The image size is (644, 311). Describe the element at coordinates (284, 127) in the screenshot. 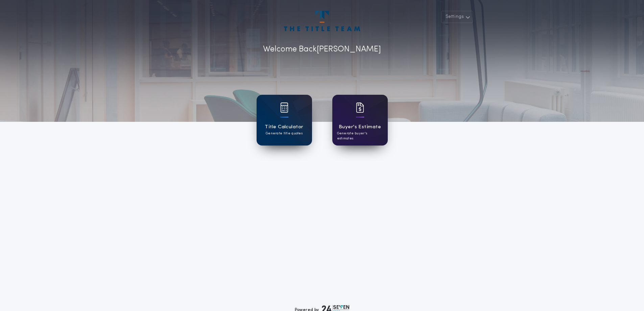

I see `h1: Title Calculator` at that location.